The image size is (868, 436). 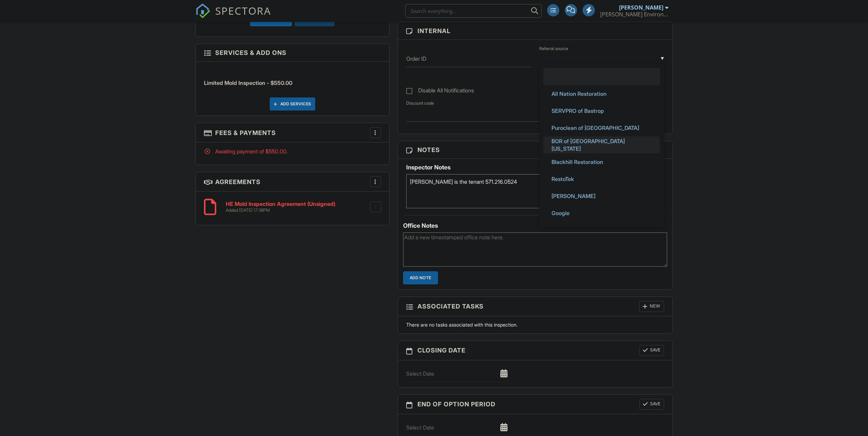 I want to click on h3: Services & Add ons, so click(x=292, y=53).